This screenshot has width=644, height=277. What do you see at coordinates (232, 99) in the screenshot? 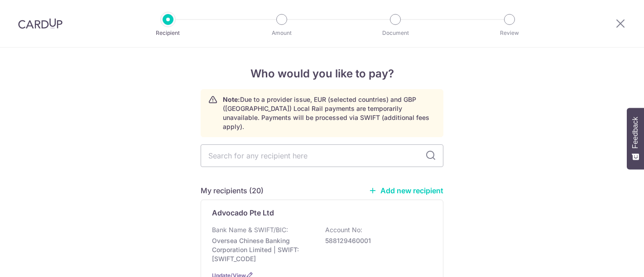
I see `strong: Note:` at bounding box center [232, 99].